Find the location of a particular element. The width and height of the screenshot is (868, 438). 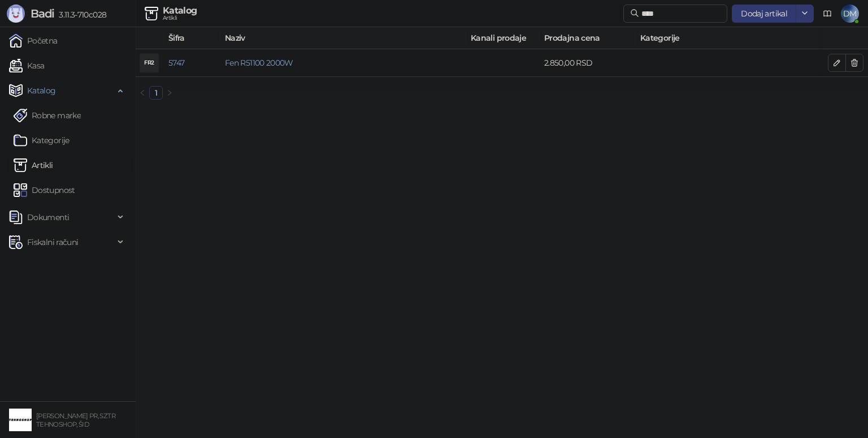

div: FR2 is located at coordinates (149, 63).